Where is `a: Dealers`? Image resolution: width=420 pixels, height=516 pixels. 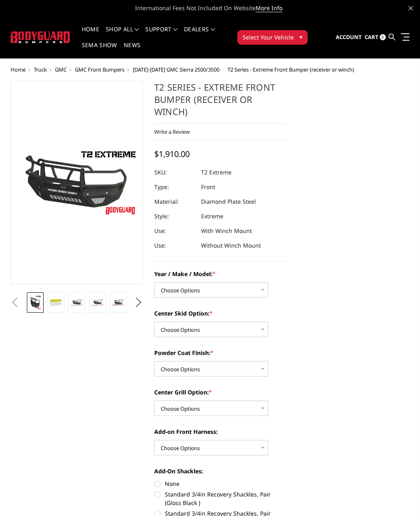 a: Dealers is located at coordinates (200, 34).